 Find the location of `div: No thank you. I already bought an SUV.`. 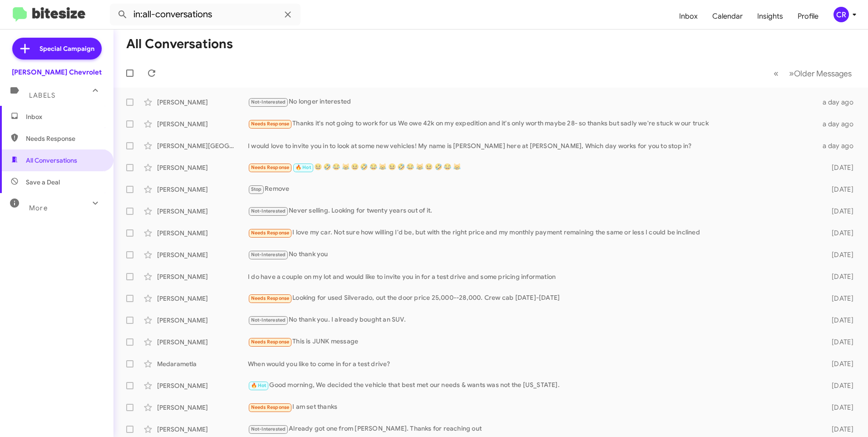

div: No thank you. I already bought an SUV. is located at coordinates (533, 320).